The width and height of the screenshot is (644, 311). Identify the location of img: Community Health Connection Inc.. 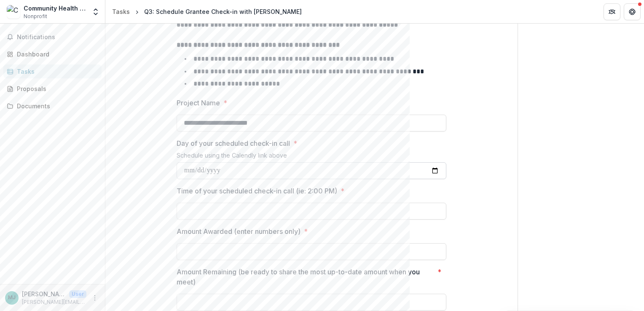
(13, 12).